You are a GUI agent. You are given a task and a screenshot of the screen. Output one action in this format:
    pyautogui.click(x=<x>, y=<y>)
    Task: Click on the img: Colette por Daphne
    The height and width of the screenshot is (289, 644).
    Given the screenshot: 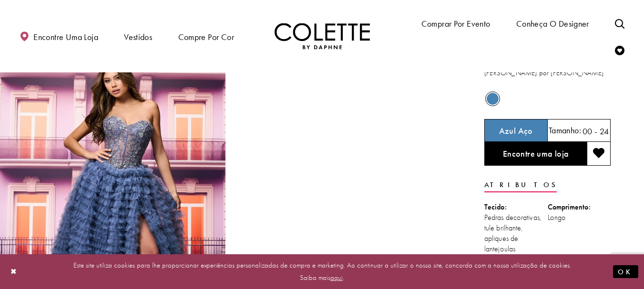 What is the action you would take?
    pyautogui.click(x=322, y=36)
    